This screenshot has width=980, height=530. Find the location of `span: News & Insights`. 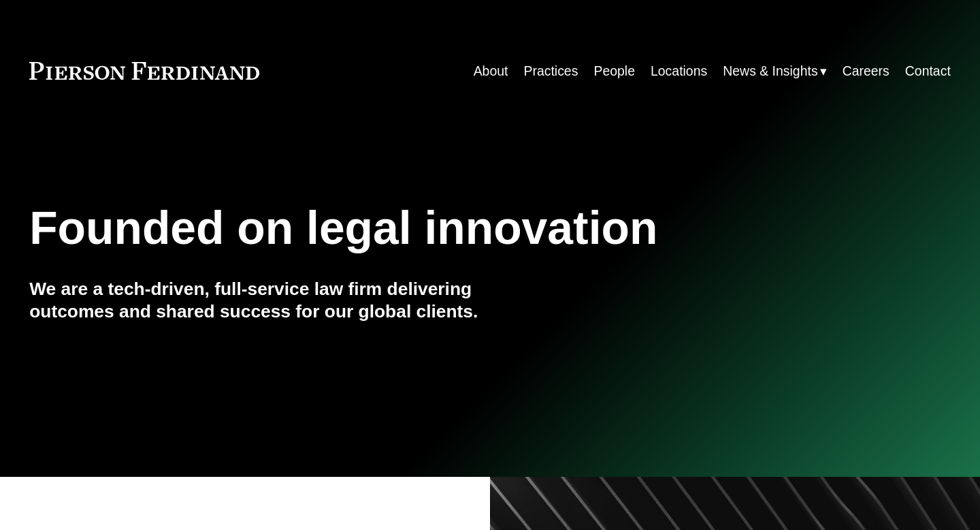

span: News & Insights is located at coordinates (770, 71).